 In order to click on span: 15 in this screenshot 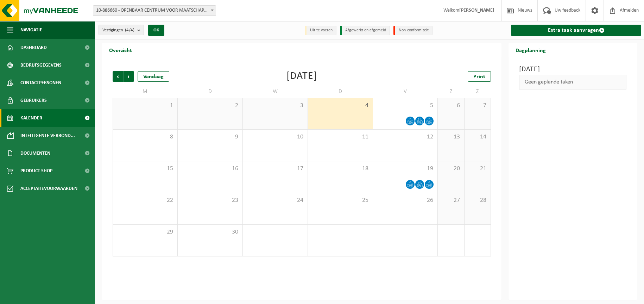, I will do `click(145, 168)`.